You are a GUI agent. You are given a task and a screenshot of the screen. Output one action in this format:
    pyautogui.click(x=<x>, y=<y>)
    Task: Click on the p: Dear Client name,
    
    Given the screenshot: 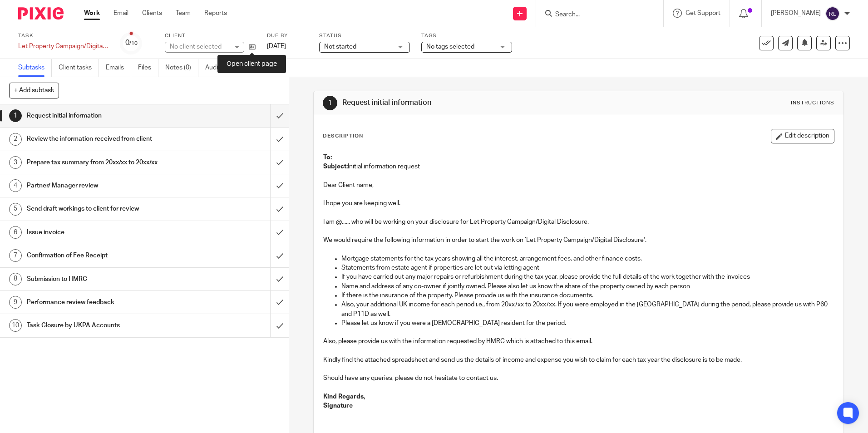 What is the action you would take?
    pyautogui.click(x=578, y=186)
    